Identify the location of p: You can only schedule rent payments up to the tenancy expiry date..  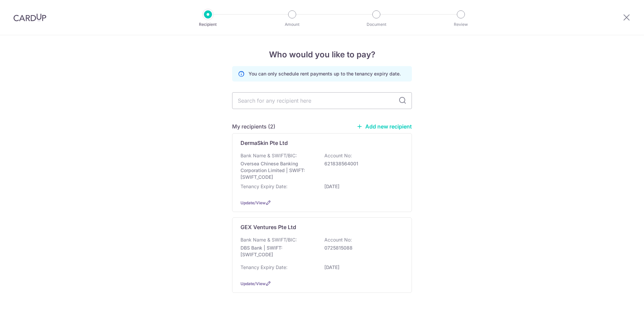
(325, 74).